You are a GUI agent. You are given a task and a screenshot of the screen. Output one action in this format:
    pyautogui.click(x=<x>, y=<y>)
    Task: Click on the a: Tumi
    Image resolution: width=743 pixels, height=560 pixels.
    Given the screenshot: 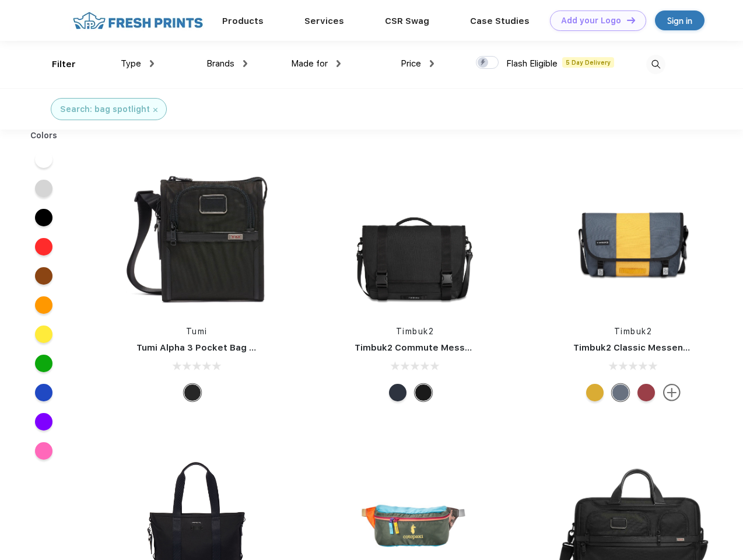 What is the action you would take?
    pyautogui.click(x=197, y=331)
    